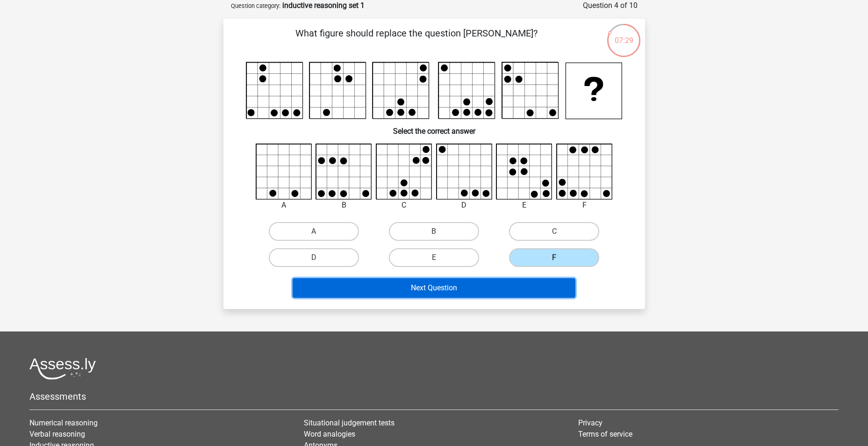 The width and height of the screenshot is (868, 446). I want to click on small: Question category:, so click(256, 6).